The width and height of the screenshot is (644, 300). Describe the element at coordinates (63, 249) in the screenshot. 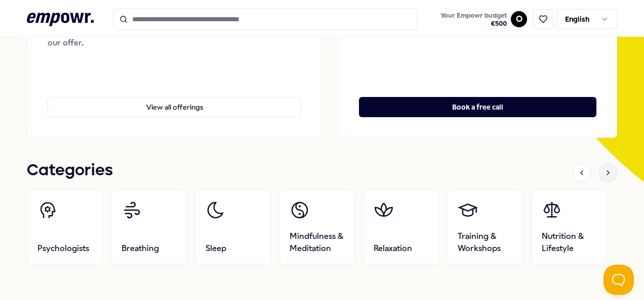

I see `span: Psychologists` at that location.